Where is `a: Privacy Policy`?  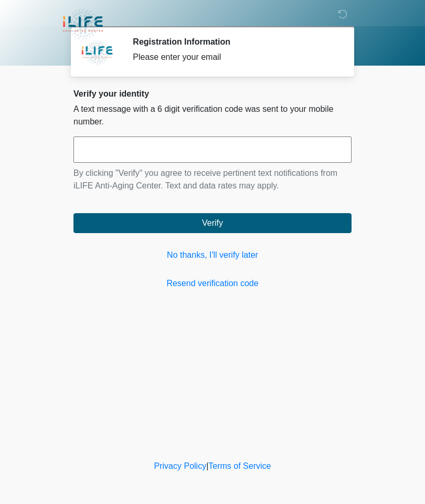
a: Privacy Policy is located at coordinates (181, 465).